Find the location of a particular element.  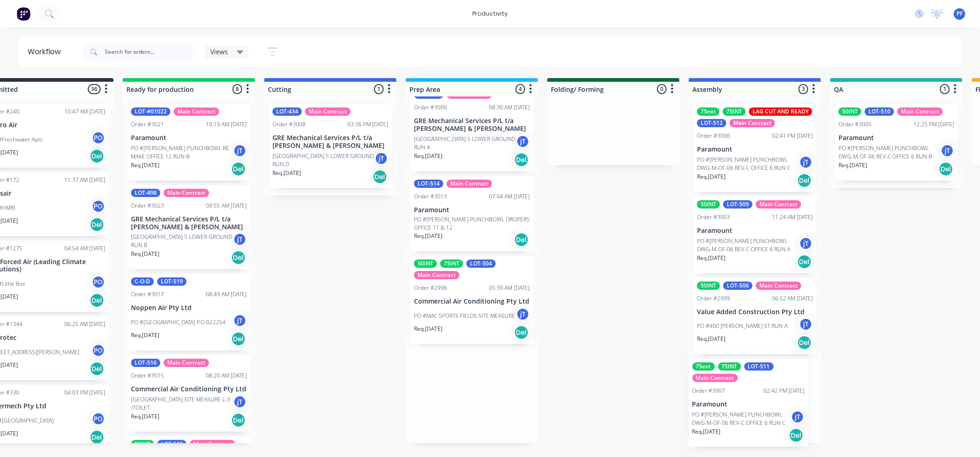

span: PF is located at coordinates (959, 14).